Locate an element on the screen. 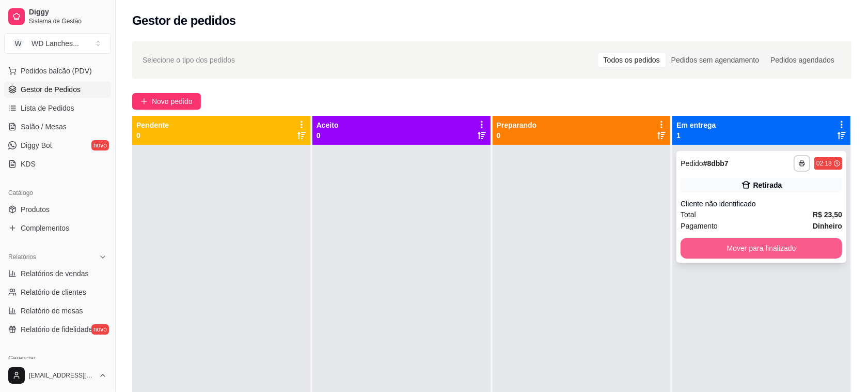 The image size is (868, 392). a: Salão / Mesas is located at coordinates (57, 127).